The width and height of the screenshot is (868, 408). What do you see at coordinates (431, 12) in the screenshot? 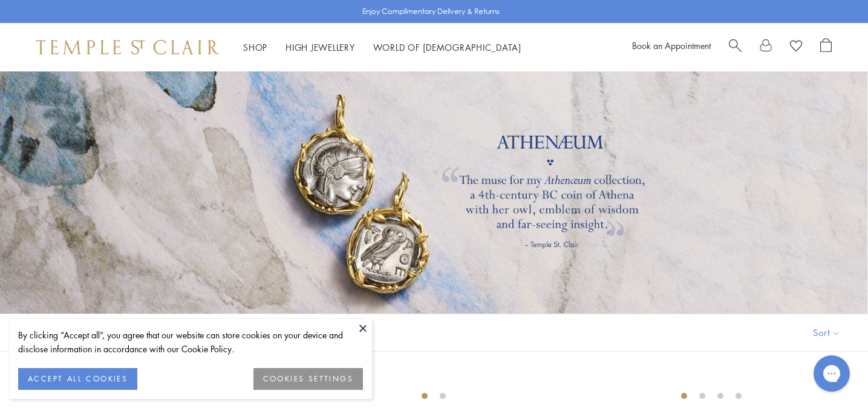
I see `p: Enjoy Complimentary Delivery & Returns` at bounding box center [431, 12].